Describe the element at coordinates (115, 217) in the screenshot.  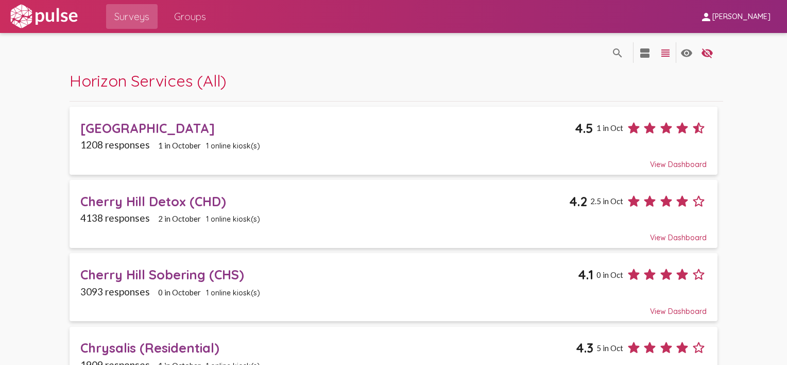
I see `span: 4138 responses` at that location.